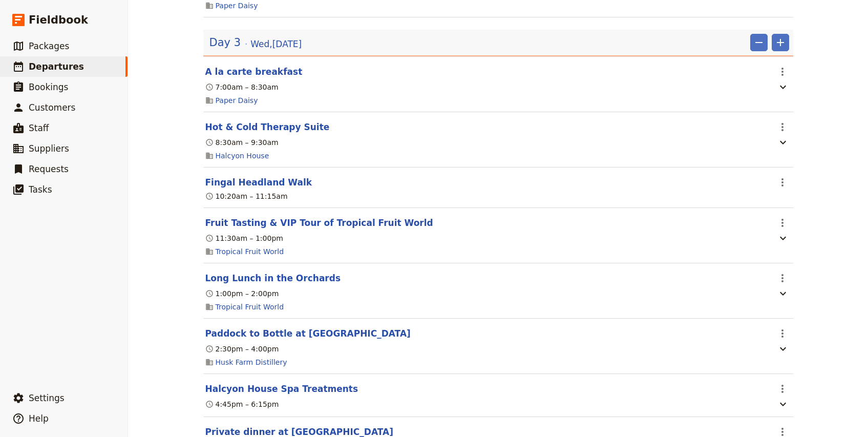  Describe the element at coordinates (242, 155) in the screenshot. I see `a: Halcyon House` at that location.